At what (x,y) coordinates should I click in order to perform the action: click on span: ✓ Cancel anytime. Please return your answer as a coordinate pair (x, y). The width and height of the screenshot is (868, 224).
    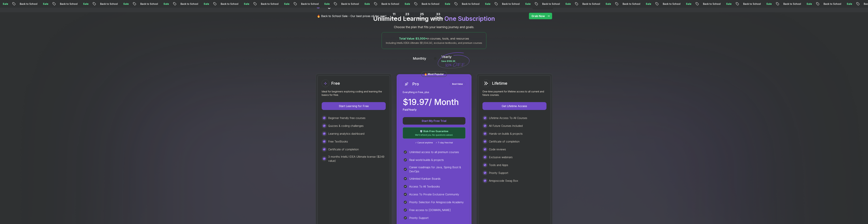
    Looking at the image, I should click on (424, 143).